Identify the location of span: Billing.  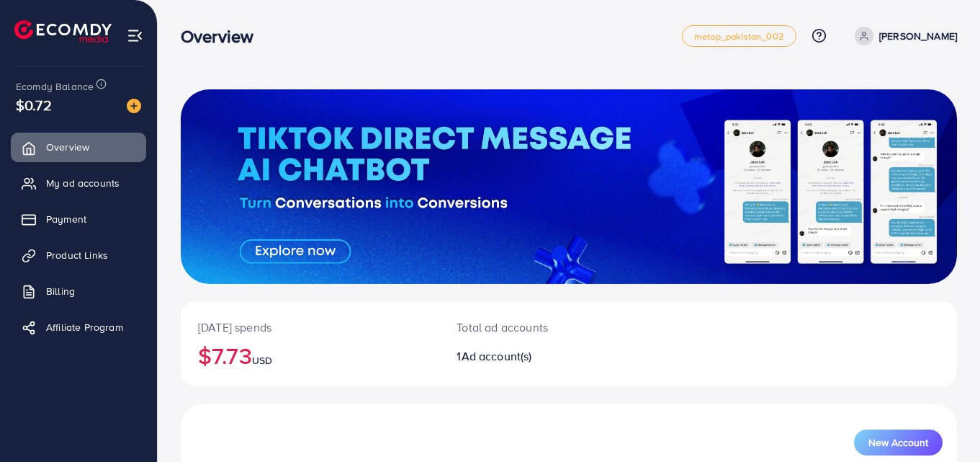
(60, 291).